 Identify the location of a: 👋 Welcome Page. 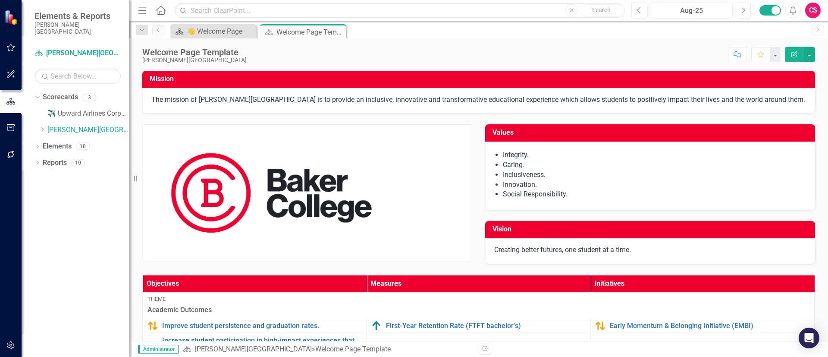
(214, 31).